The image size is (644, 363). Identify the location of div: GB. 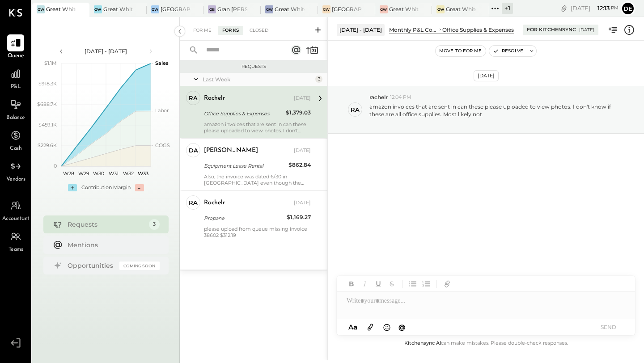
(212, 10).